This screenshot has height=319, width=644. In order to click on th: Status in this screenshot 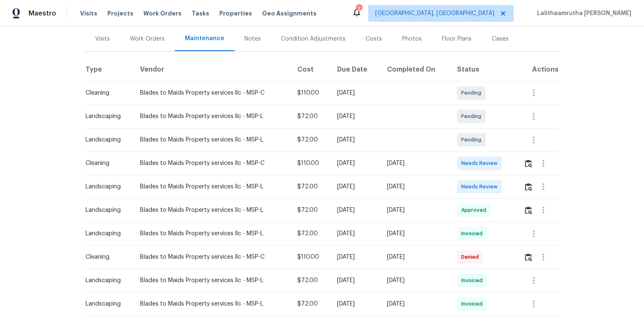, I will do `click(483, 70)`.